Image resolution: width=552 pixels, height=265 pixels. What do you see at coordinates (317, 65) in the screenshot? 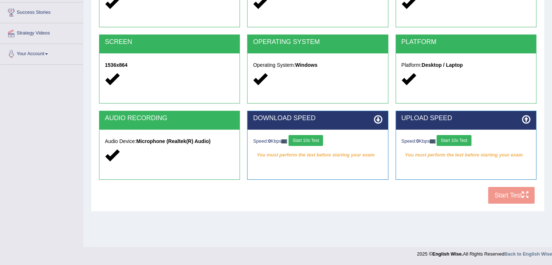
I see `h5: Operating System:` at bounding box center [317, 65].